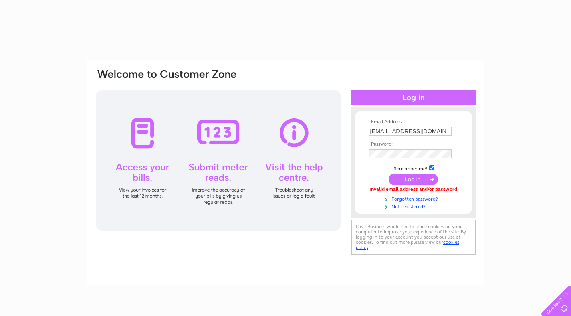 The image size is (571, 316). Describe the element at coordinates (414, 190) in the screenshot. I see `div: Invalid email address and/or password` at that location.